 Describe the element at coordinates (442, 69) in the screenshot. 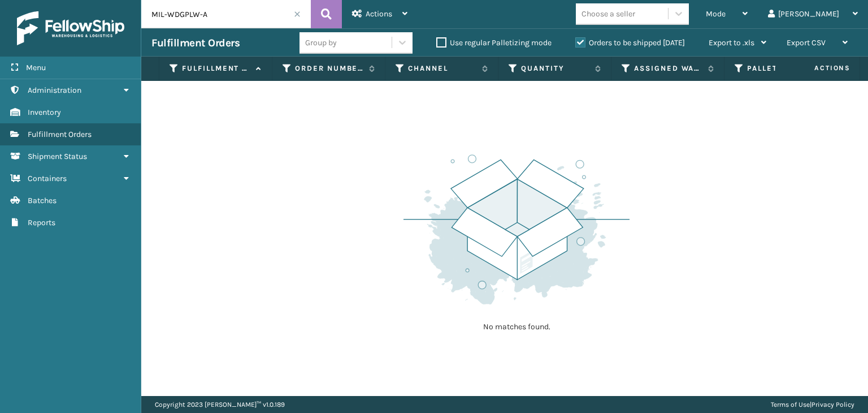

I see `label: Channel` at that location.